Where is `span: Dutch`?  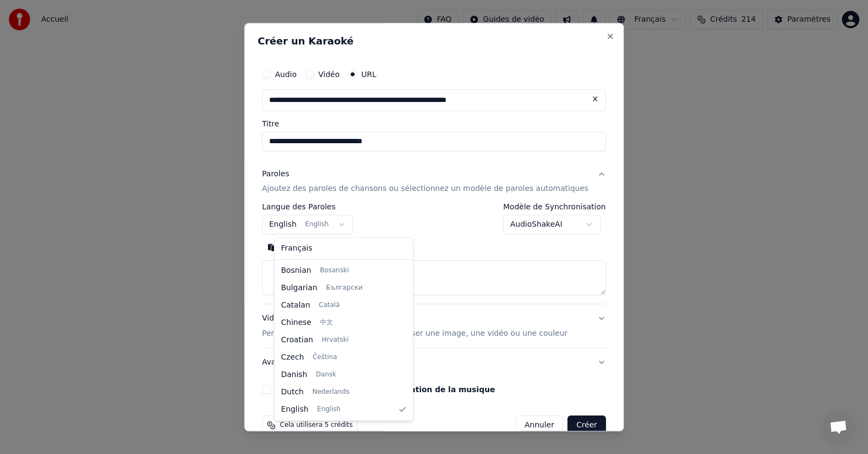 span: Dutch is located at coordinates (292, 392).